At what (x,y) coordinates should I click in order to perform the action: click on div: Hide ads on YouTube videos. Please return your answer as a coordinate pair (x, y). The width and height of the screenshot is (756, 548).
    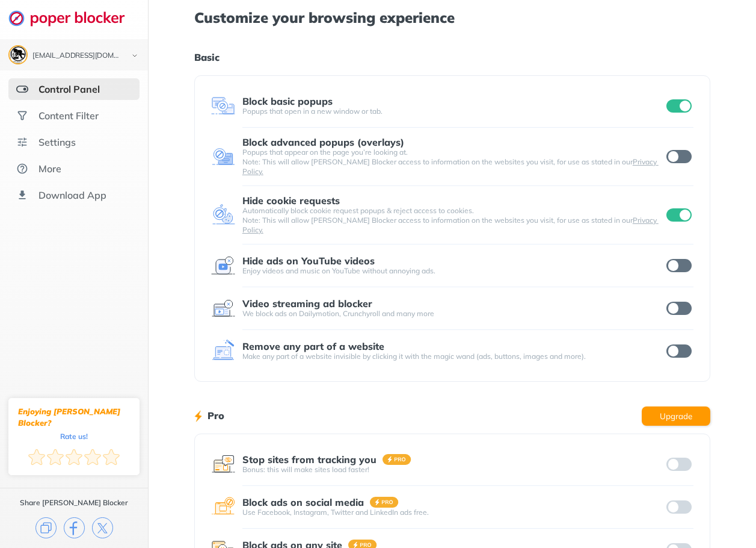
    Looking at the image, I should click on (308, 261).